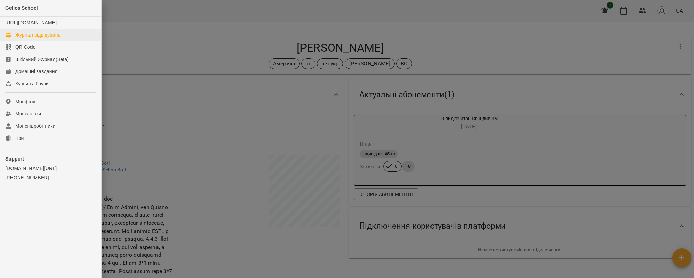  I want to click on div: Мої філії, so click(25, 102).